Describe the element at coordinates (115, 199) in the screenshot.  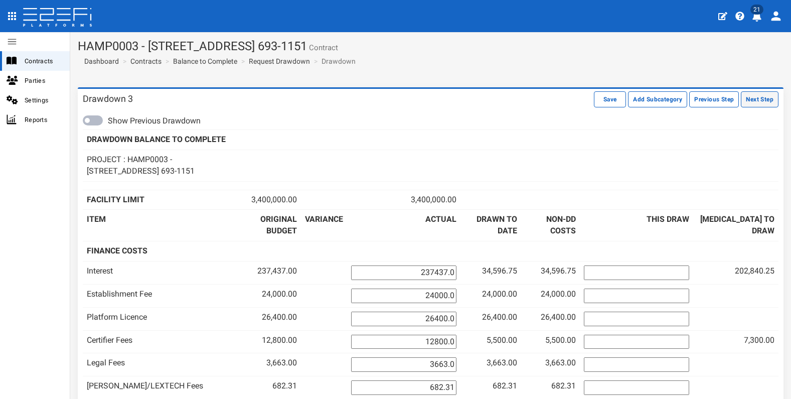
I see `b: FACILITY LIMIT` at that location.